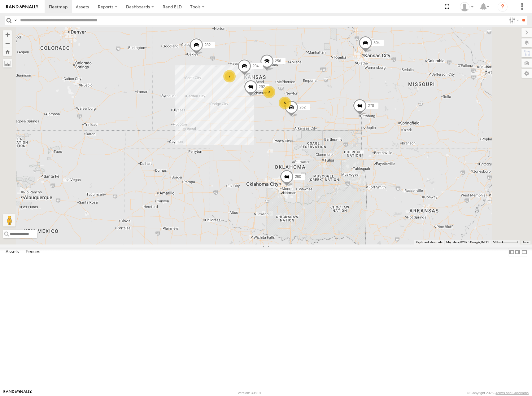 This screenshot has height=396, width=532. What do you see at coordinates (9, 220) in the screenshot?
I see `button: Drag Pegman onto the map to open Street View` at bounding box center [9, 220].